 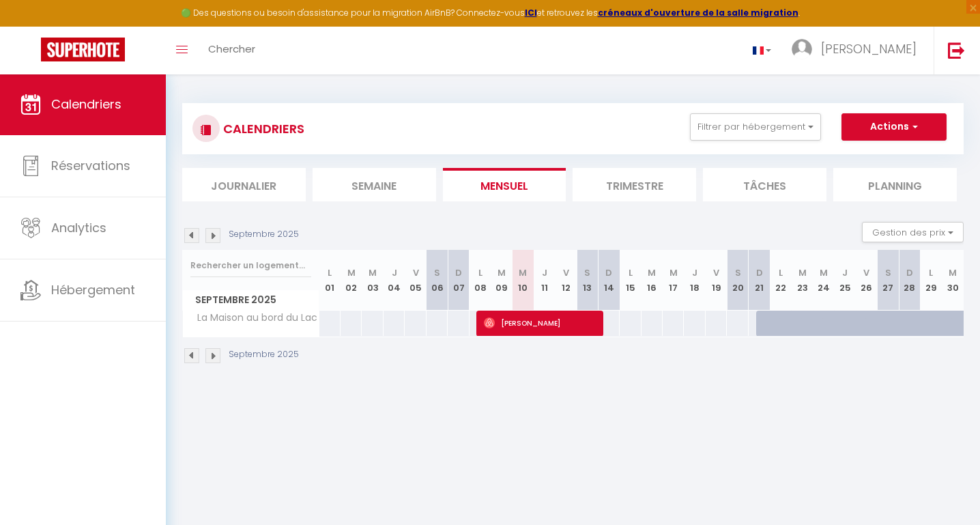 I want to click on img: logout, so click(x=956, y=50).